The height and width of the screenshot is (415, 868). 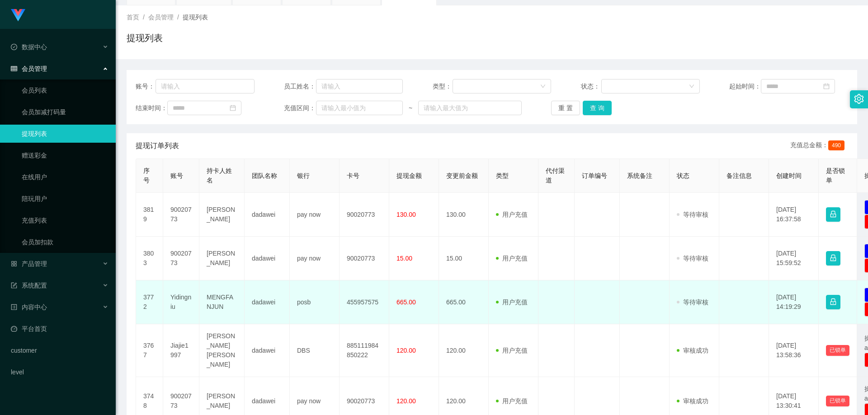 What do you see at coordinates (65, 199) in the screenshot?
I see `a: 陪玩用户` at bounding box center [65, 199].